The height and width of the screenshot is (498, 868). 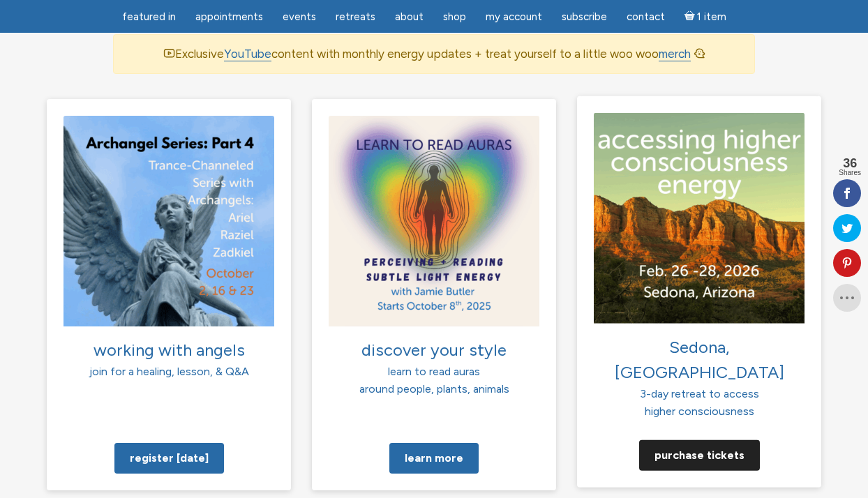 What do you see at coordinates (355, 16) in the screenshot?
I see `a: Retreats` at bounding box center [355, 16].